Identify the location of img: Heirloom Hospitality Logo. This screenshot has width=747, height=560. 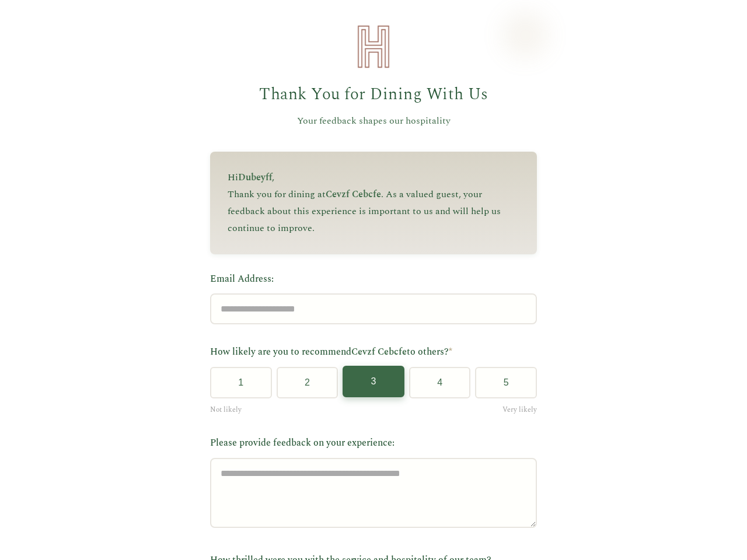
(374, 47).